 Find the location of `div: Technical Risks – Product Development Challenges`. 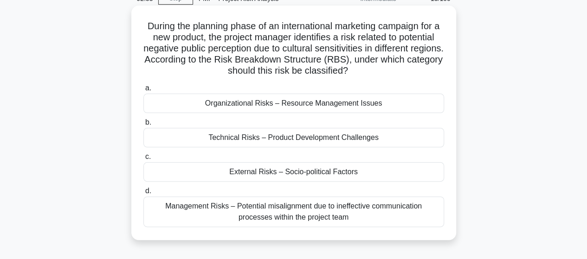

div: Technical Risks – Product Development Challenges is located at coordinates (294, 138).